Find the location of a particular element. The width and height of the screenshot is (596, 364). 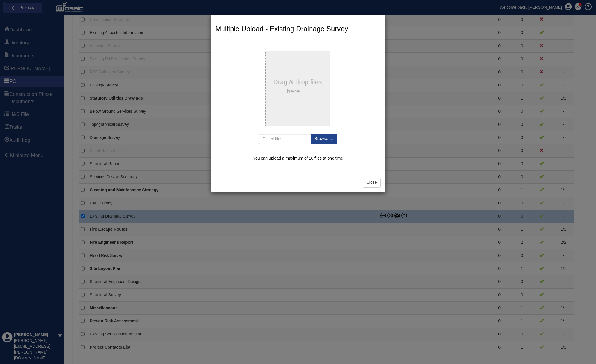

input: Select files ... is located at coordinates (285, 139).